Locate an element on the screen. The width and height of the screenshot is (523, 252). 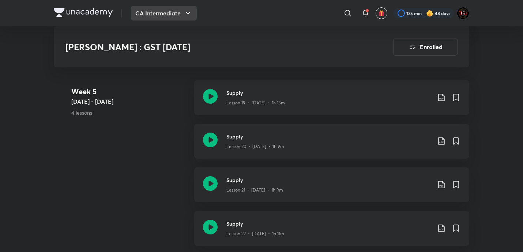
button: Enrolled is located at coordinates (425, 47).